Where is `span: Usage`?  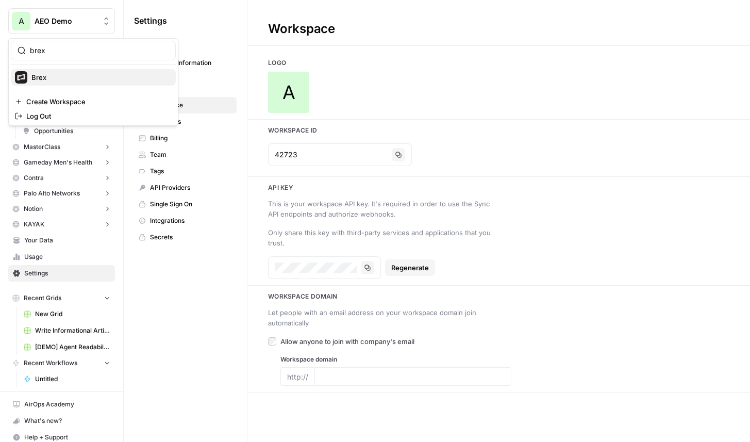 span: Usage is located at coordinates (67, 257).